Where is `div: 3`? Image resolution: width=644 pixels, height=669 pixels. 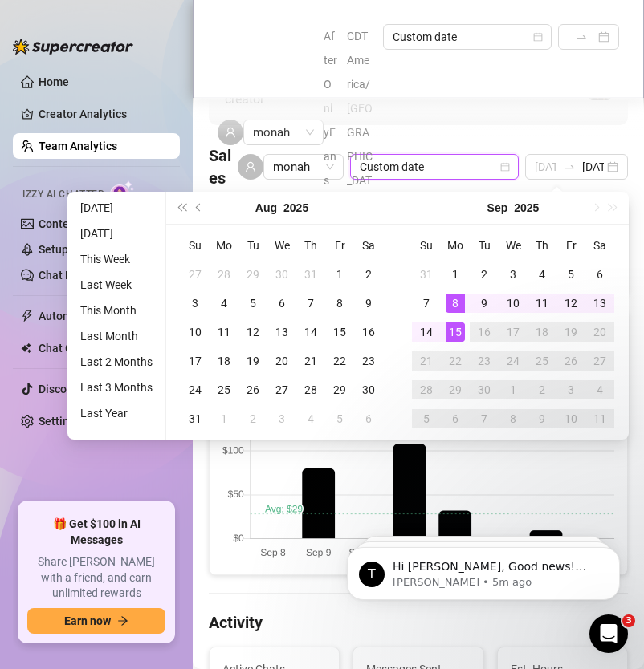 div: 3 is located at coordinates (282, 419).